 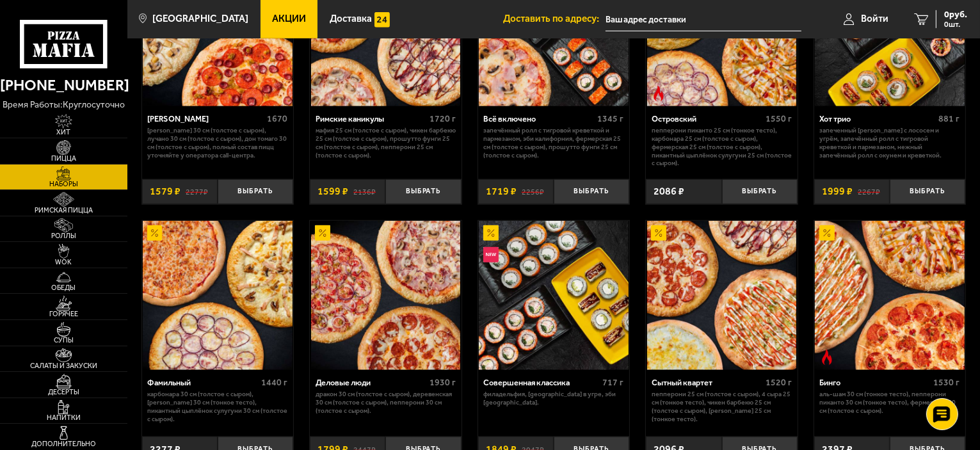 What do you see at coordinates (554, 296) in the screenshot?
I see `a: АкционныйНовинкаСовершенная классика` at bounding box center [554, 296].